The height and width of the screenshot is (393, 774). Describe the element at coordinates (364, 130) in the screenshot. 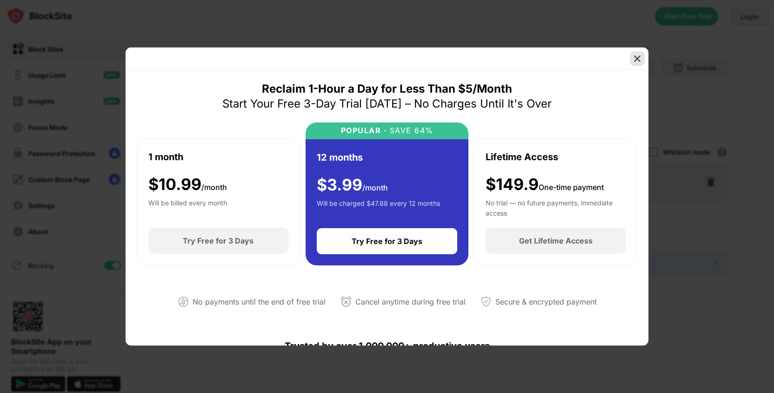

I see `div: POPULAR ·` at that location.